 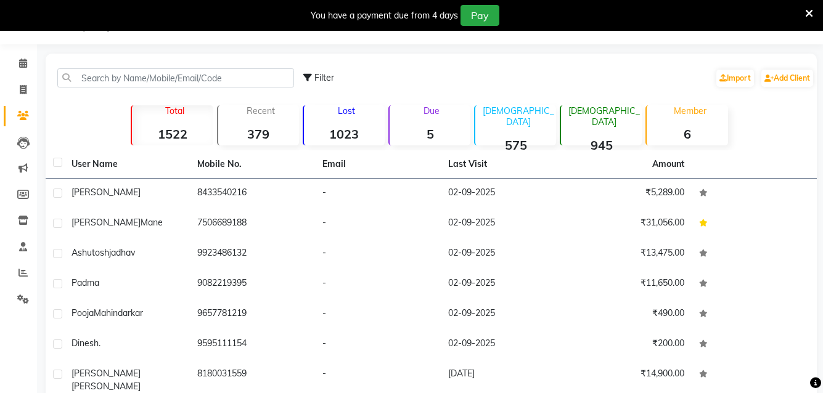 What do you see at coordinates (480, 15) in the screenshot?
I see `button: Pay` at bounding box center [480, 15].